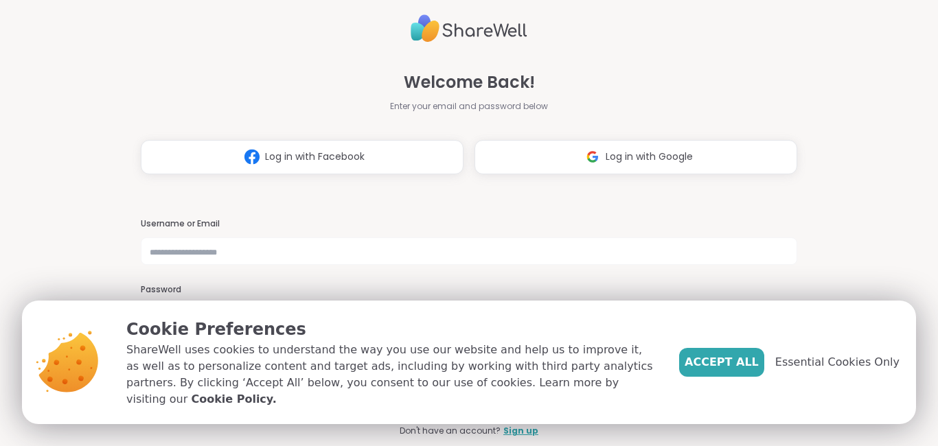 The width and height of the screenshot is (938, 446). I want to click on span: Accept All, so click(721, 362).